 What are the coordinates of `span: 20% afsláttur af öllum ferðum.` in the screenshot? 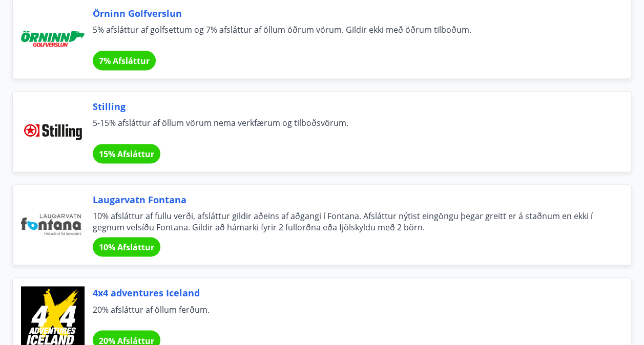 It's located at (349, 315).